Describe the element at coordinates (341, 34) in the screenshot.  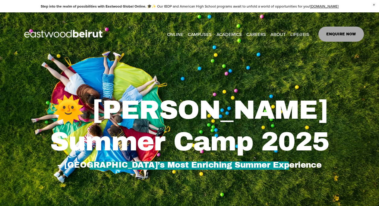
I see `a: ENQUIRE NOW` at that location.